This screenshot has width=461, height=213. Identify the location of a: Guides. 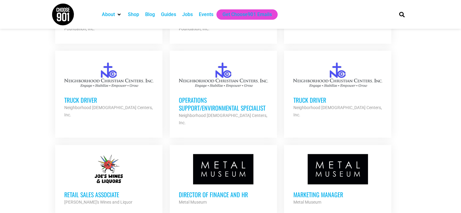
(169, 15).